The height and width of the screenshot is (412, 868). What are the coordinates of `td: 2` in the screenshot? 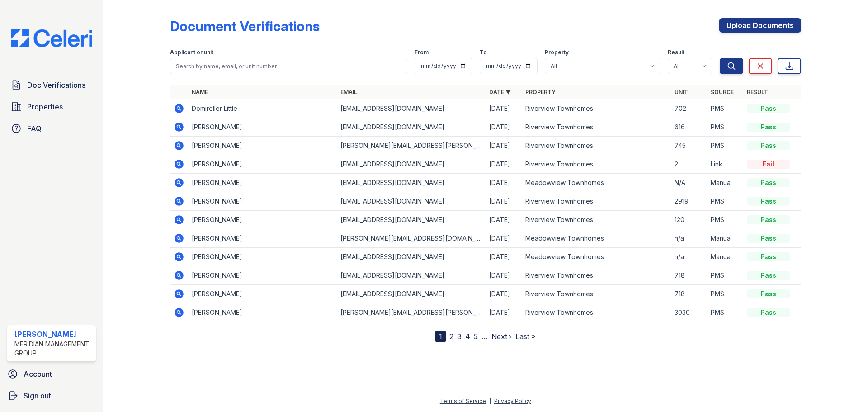 It's located at (689, 164).